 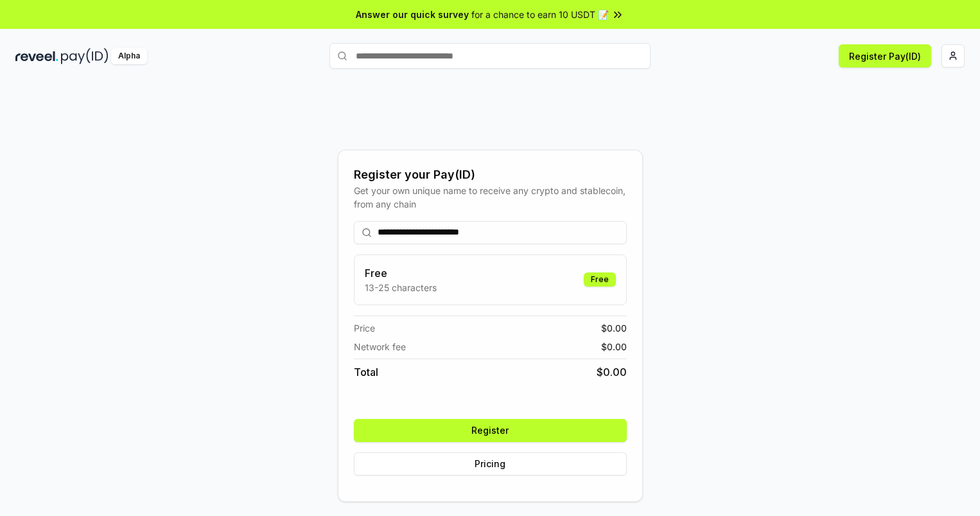 What do you see at coordinates (401, 287) in the screenshot?
I see `p: 13-25 characters` at bounding box center [401, 287].